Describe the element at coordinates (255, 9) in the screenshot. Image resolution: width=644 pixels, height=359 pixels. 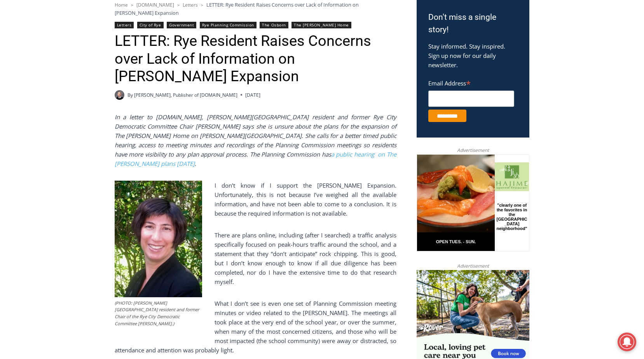
I see `nav: Breadcrumbs` at that location.